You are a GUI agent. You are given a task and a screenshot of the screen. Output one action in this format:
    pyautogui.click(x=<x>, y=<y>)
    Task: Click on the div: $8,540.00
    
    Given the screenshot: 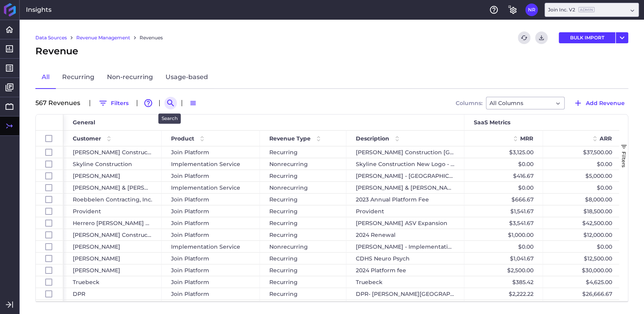 What is the action you would take?
    pyautogui.click(x=582, y=305)
    